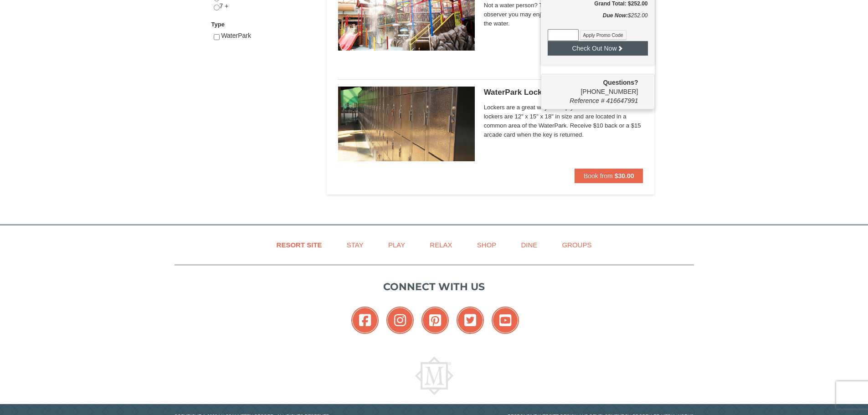  I want to click on span: Not a water person? Then this ticket is just for you. As an observer you may enjoy the WaterPark ..., so click(563, 14).